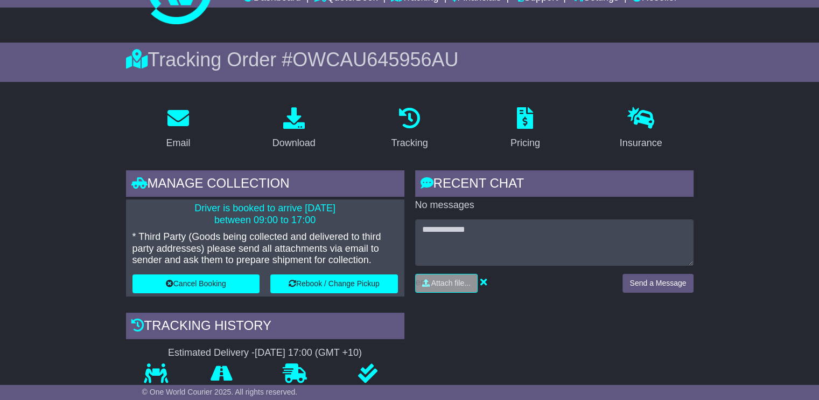  I want to click on span: © One World Courier 2025. All rights reserved., so click(220, 391).